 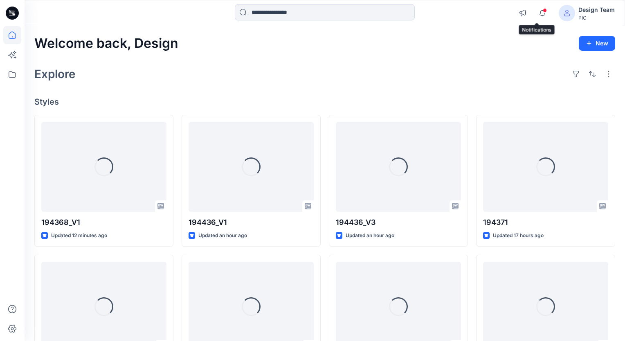 What do you see at coordinates (399, 223) in the screenshot?
I see `p: 194436_V3` at bounding box center [399, 223].